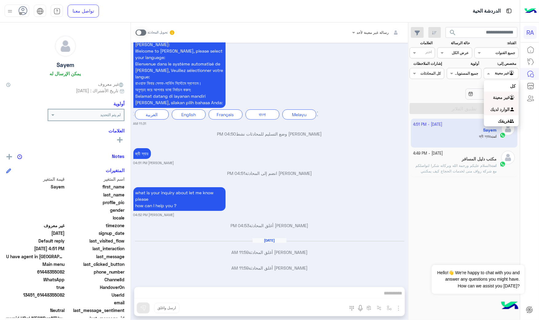  Describe the element at coordinates (35, 186) in the screenshot. I see `span: Sayem` at that location.